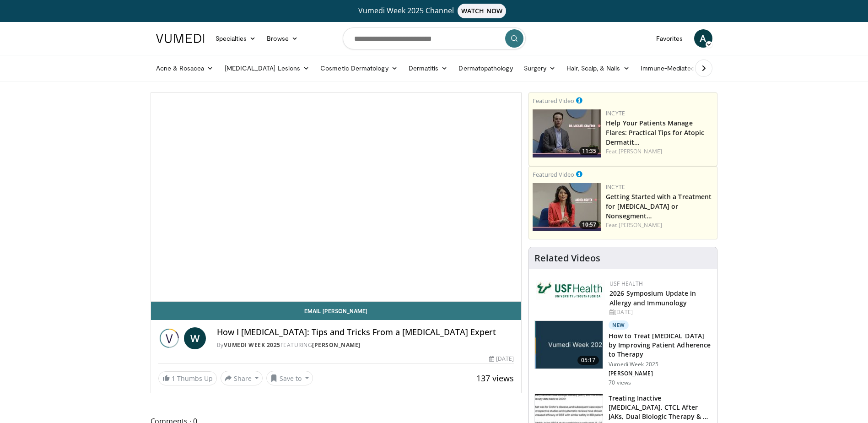  What do you see at coordinates (366, 345) in the screenshot?
I see `div: By FEATURING` at bounding box center [366, 345].